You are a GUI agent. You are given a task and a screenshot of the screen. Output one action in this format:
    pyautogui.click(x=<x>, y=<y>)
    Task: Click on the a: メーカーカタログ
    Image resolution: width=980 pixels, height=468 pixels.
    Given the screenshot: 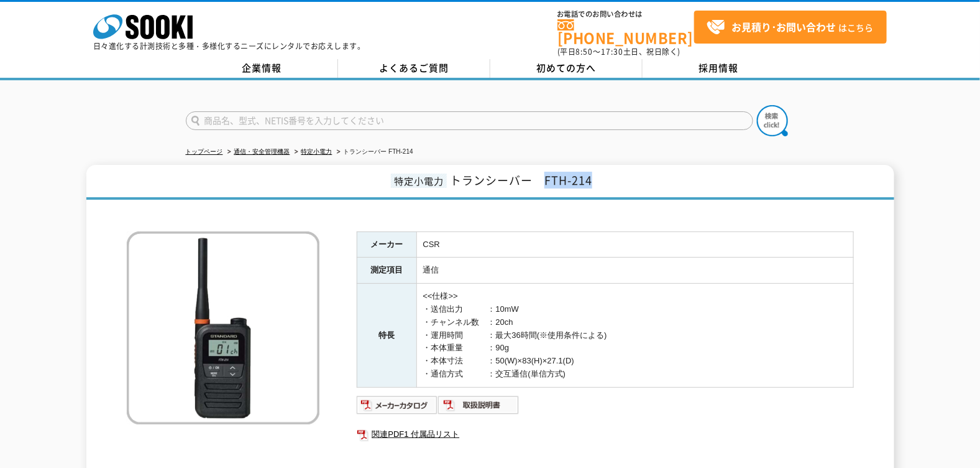 What is the action you would take?
    pyautogui.click(x=397, y=408)
    